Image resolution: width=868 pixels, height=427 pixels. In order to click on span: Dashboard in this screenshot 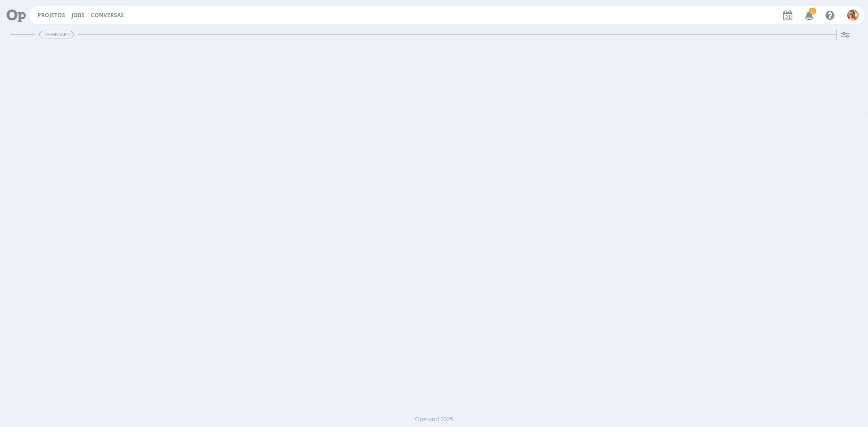, I will do `click(57, 34)`.